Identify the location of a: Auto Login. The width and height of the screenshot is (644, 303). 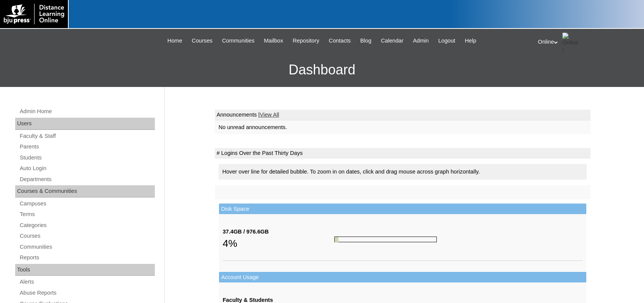
(87, 168).